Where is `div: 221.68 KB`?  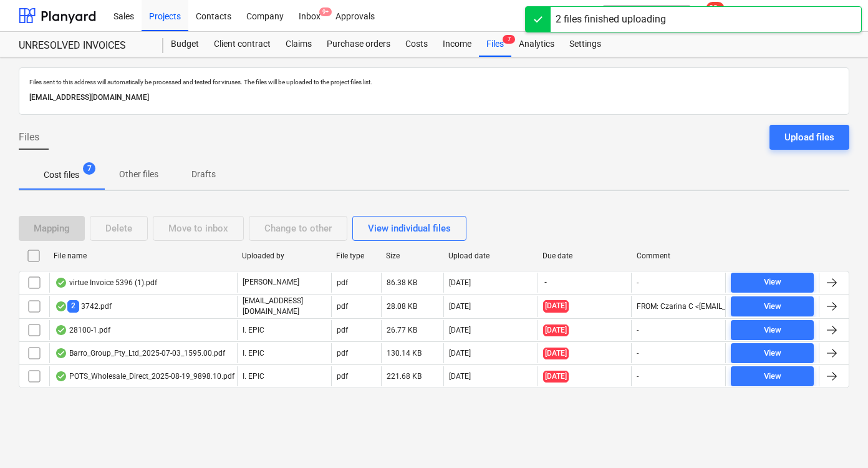 div: 221.68 KB is located at coordinates (404, 376).